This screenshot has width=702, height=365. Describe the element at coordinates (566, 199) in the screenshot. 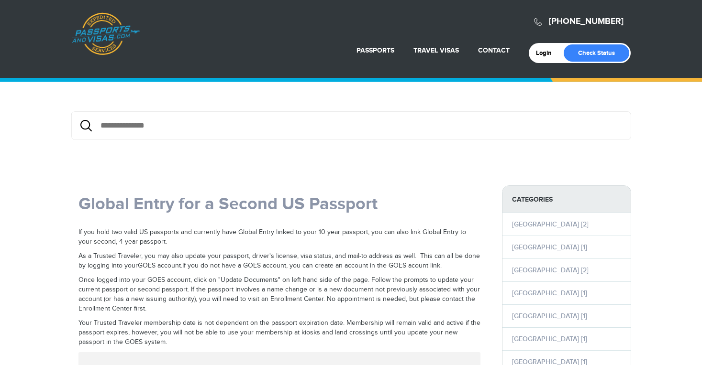

I see `strong: Categories` at that location.